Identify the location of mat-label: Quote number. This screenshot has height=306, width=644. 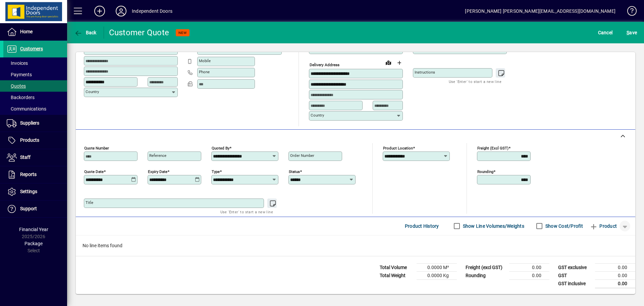
(97, 148).